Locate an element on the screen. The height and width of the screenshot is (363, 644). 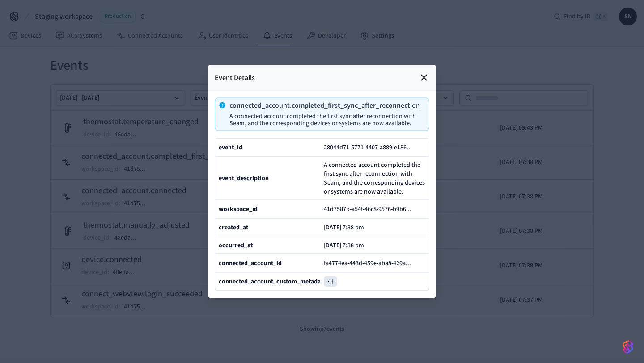
b: event_id is located at coordinates (230, 147).